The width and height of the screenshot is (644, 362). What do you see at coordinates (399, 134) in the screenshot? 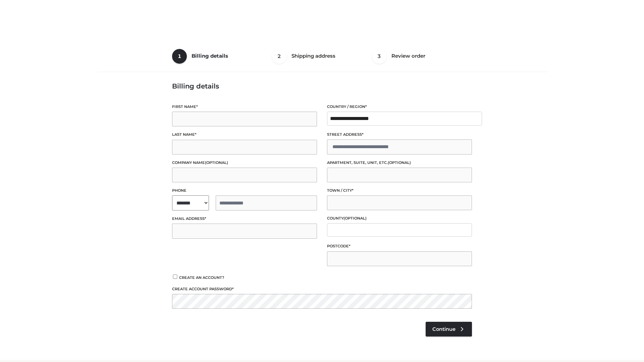
I see `label: Street address` at bounding box center [399, 134].